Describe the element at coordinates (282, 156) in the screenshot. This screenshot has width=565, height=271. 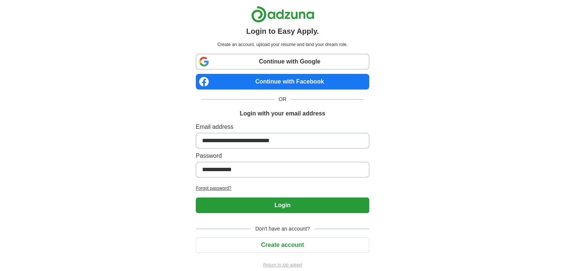
I see `label: Password` at that location.